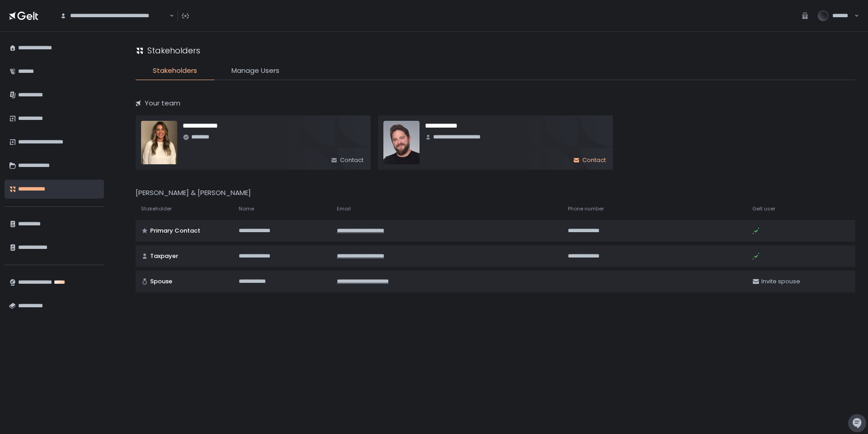 This screenshot has width=868, height=434. Describe the element at coordinates (162, 103) in the screenshot. I see `span: Your team` at that location.